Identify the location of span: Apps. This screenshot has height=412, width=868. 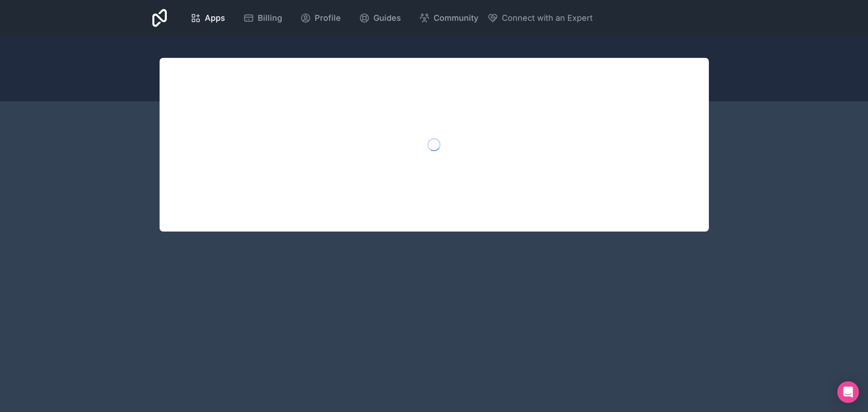
(215, 18).